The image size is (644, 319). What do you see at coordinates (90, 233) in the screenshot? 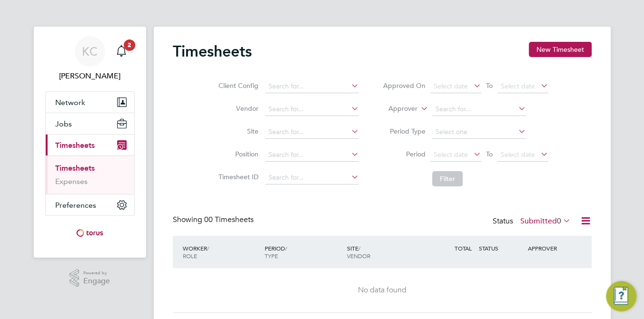
I see `img: torus-logo-retina.png` at bounding box center [90, 233].